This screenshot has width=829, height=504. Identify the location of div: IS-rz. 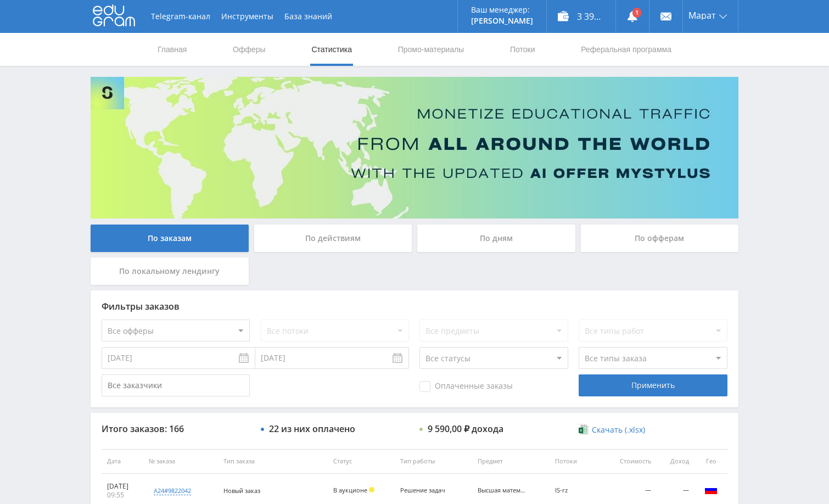
(576, 490).